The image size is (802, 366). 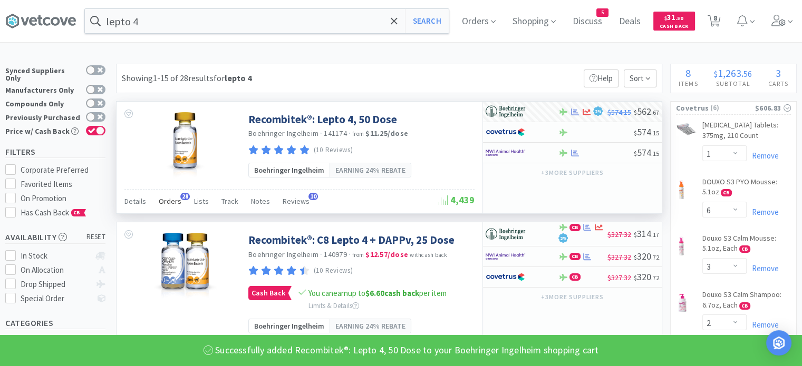 What do you see at coordinates (505, 153) in the screenshot?
I see `img: f6b2451649754179b5b4e0c70c3f7cb0_2.png` at bounding box center [505, 153].